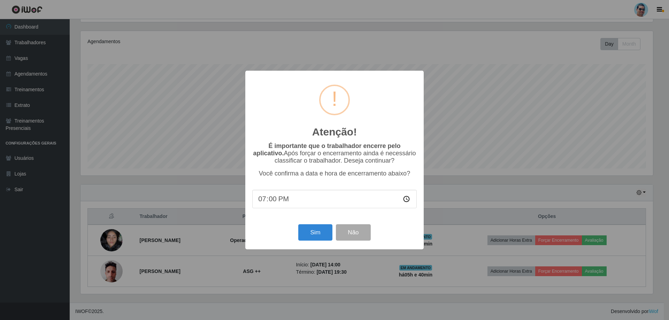 The width and height of the screenshot is (669, 320). I want to click on button: Sim, so click(315, 232).